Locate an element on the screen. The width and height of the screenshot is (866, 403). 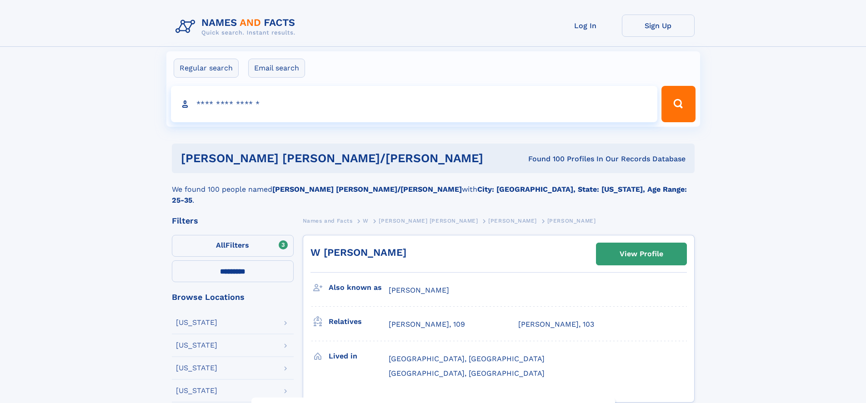
label: Regular search is located at coordinates (206, 68).